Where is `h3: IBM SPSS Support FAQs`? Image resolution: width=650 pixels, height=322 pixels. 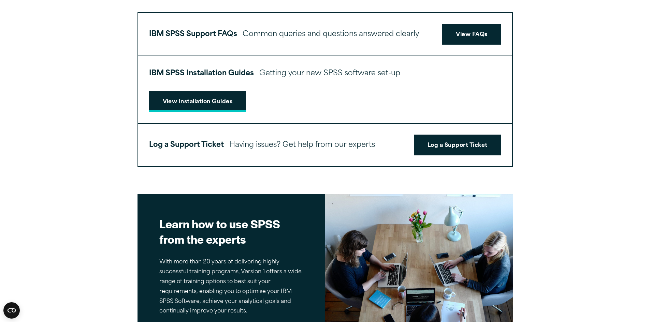
h3: IBM SPSS Support FAQs is located at coordinates (193, 34).